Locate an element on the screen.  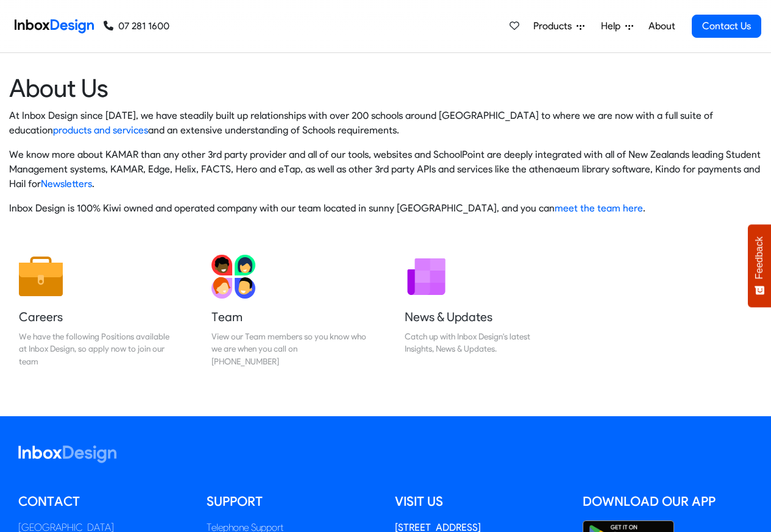
h5: Contact is located at coordinates (103, 501).